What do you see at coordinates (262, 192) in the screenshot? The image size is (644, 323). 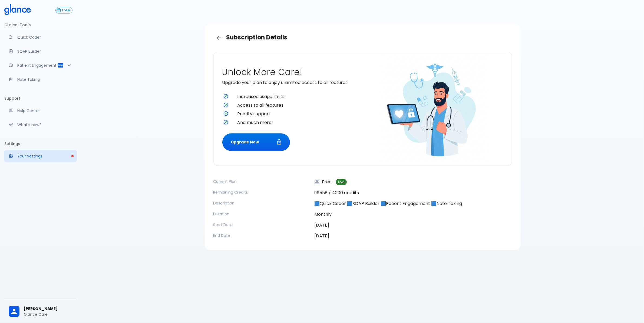 I see `p: Remaining Credits` at bounding box center [262, 192].